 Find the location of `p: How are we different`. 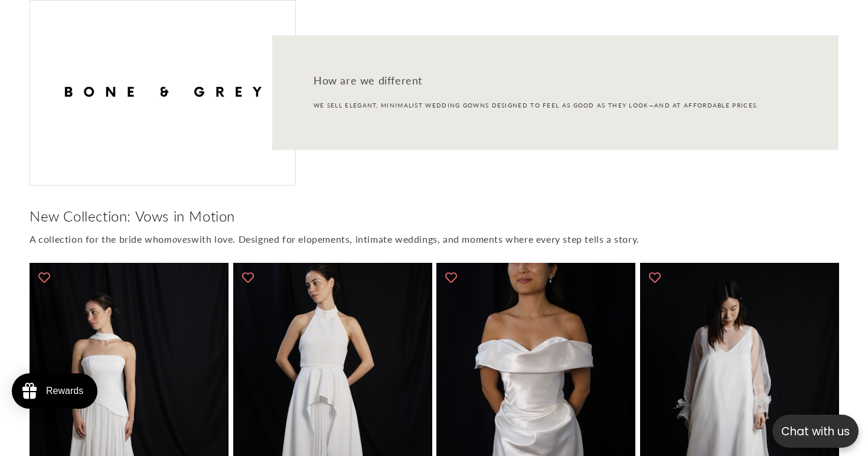

p: How are we different is located at coordinates (367, 81).